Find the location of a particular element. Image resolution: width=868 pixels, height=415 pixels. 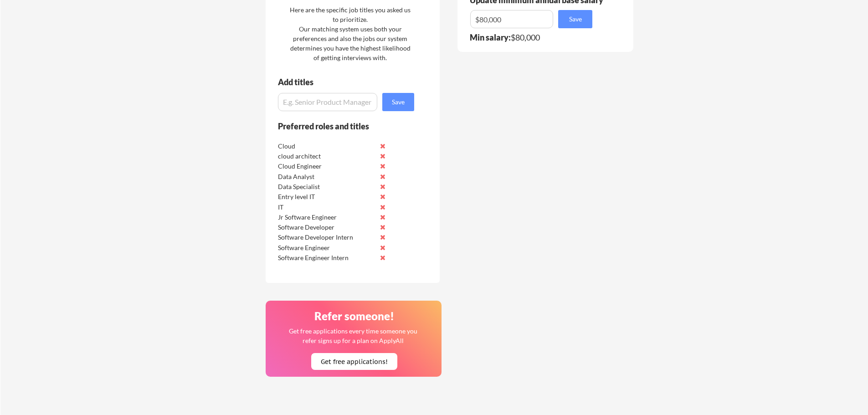

strong: Min salary: is located at coordinates (490, 37).